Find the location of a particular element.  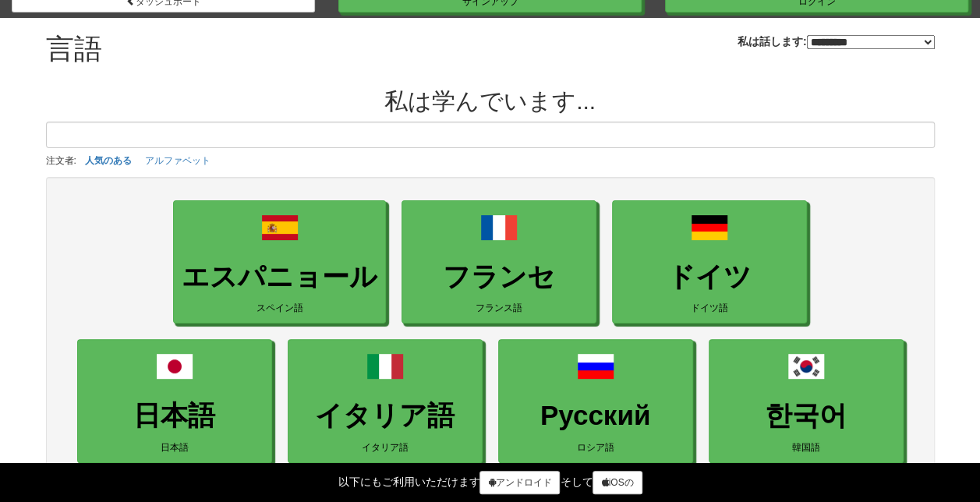

h3: イタリア語 is located at coordinates (385, 415).